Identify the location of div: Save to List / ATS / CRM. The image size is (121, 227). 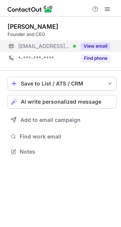
(62, 84).